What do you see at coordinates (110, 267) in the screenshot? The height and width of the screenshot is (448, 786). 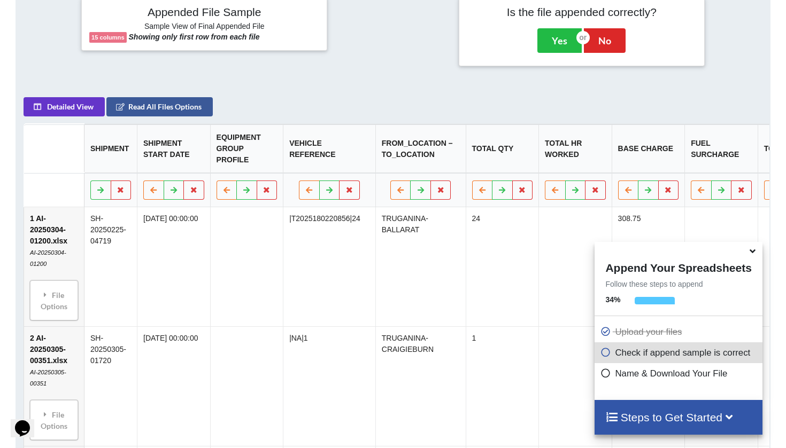 I see `td: SH-20250225-04719` at bounding box center [110, 267].